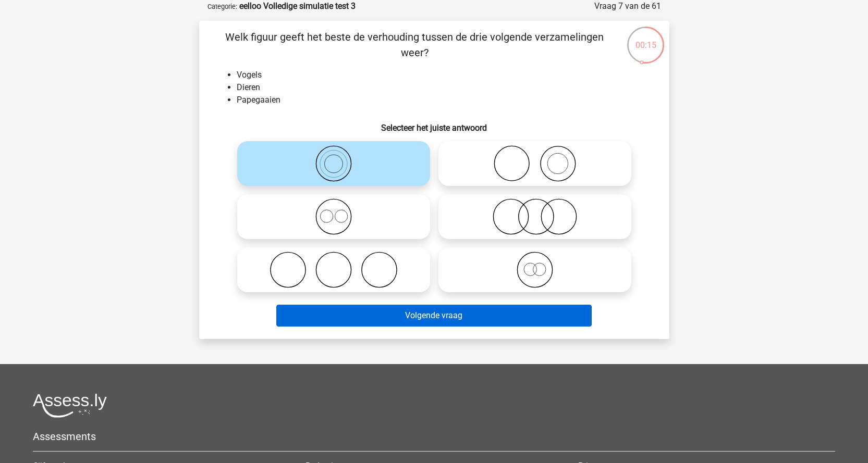 The height and width of the screenshot is (463, 868). I want to click on p: Welk figuur geeft het beste de verhouding tussen de drie volgende verzamelingen weer?, so click(415, 45).